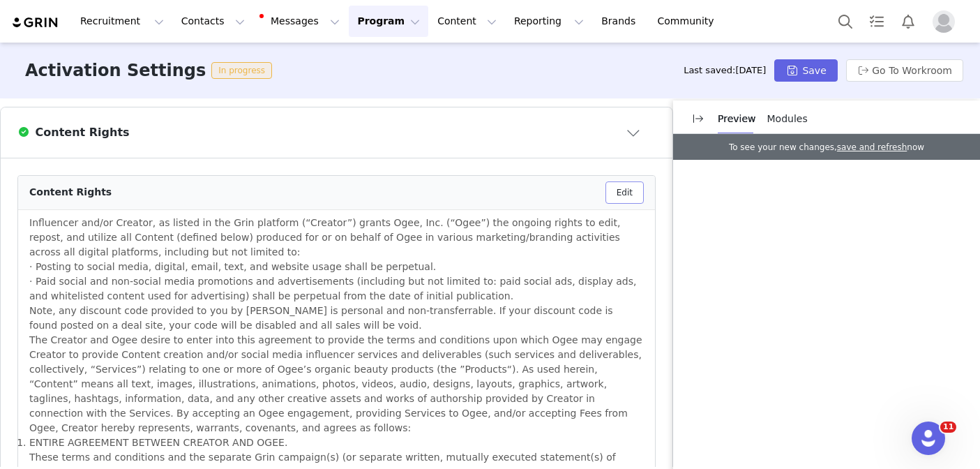 The width and height of the screenshot is (980, 469). I want to click on span: · Posting to social media, digital, email, text, and website usage shall be perpetual., so click(232, 266).